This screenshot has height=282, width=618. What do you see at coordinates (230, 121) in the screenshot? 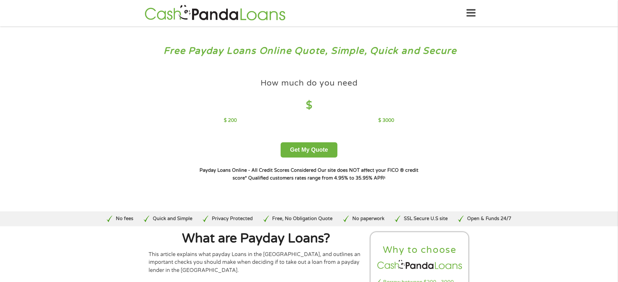
I see `p: $ 200` at bounding box center [230, 121].